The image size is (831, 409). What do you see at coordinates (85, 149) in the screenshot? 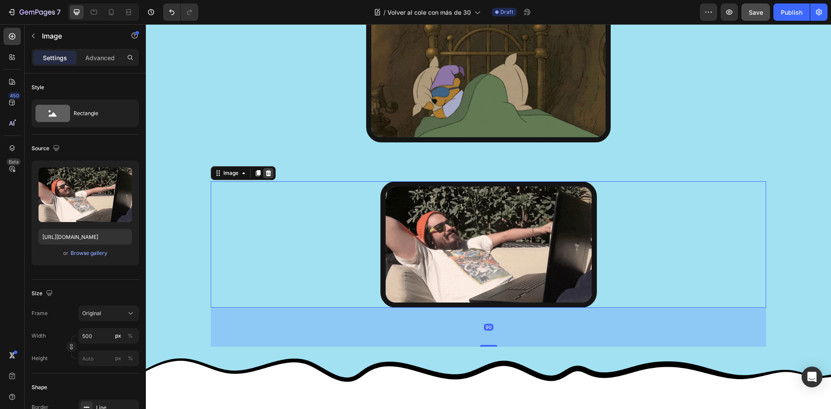
I see `div: Image` at bounding box center [85, 149].